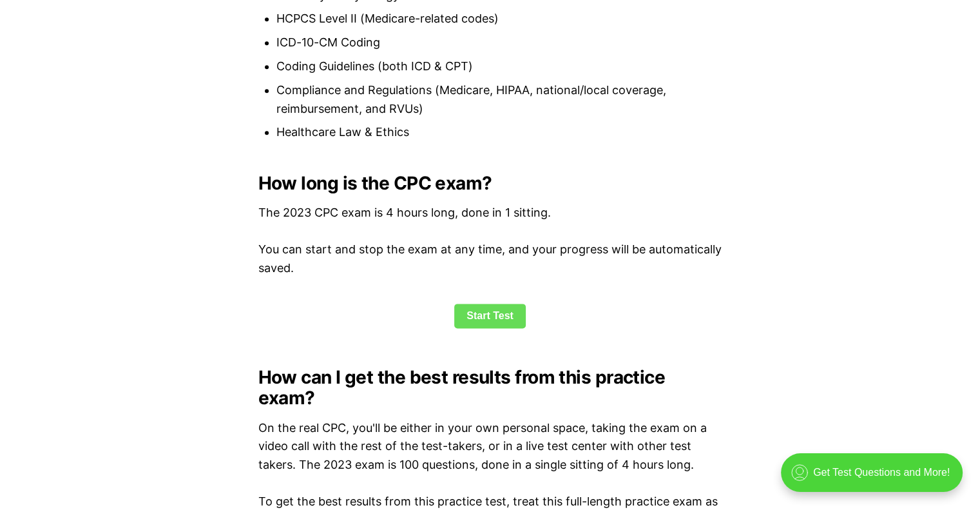 The image size is (980, 510). What do you see at coordinates (499, 132) in the screenshot?
I see `li: Healthcare Law & Ethics` at bounding box center [499, 132].